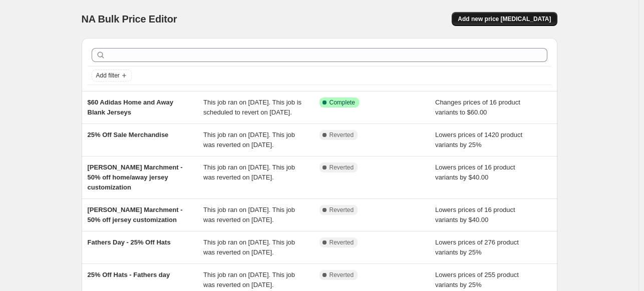 This screenshot has height=291, width=644. Describe the element at coordinates (478, 107) in the screenshot. I see `span: Changes prices of 16 product variants to $60.00` at that location.